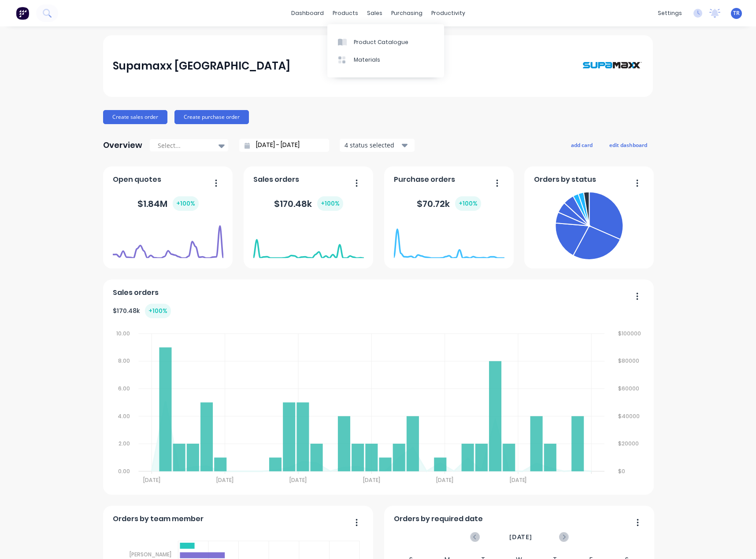 This screenshot has height=559, width=756. Describe the element at coordinates (629, 444) in the screenshot. I see `tspan: $20000` at that location.